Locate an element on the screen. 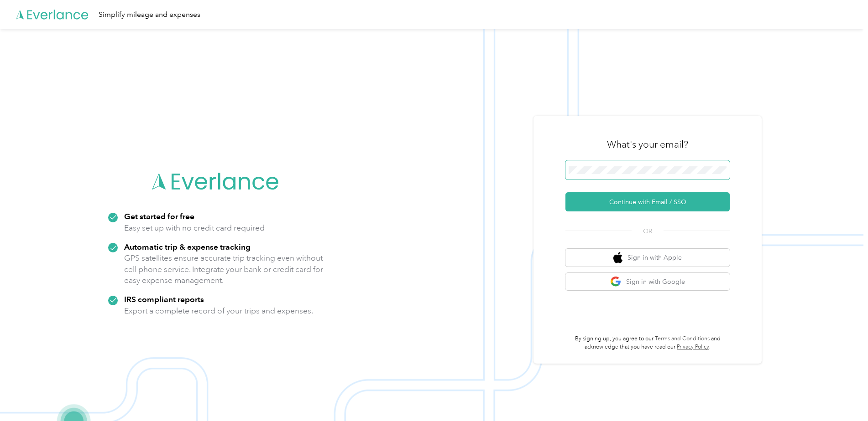 Image resolution: width=868 pixels, height=421 pixels. img: google logo is located at coordinates (615, 282).